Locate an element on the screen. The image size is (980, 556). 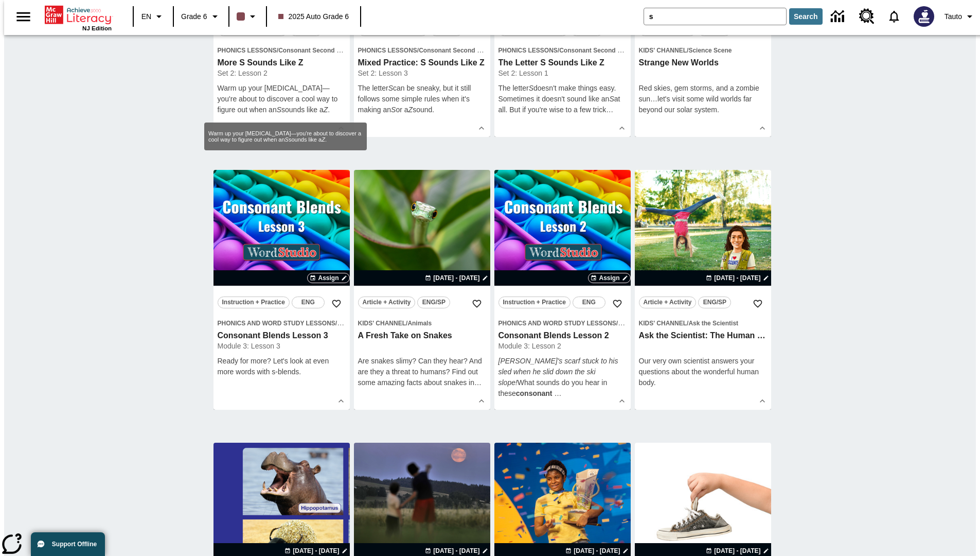
h3: More S Sounds Like Z is located at coordinates (282, 63).